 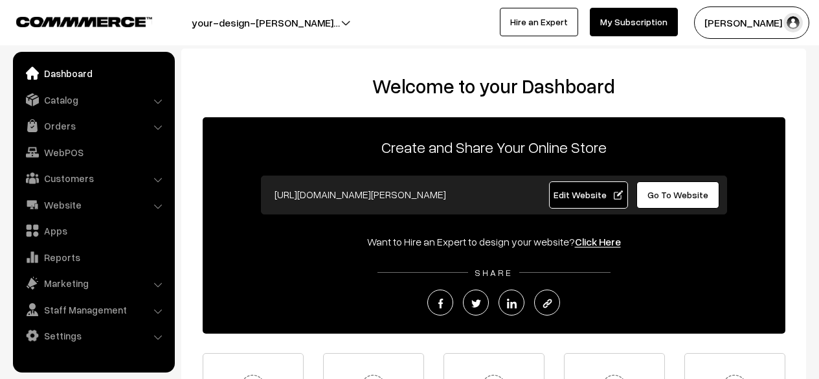 I want to click on a: Apps, so click(x=93, y=231).